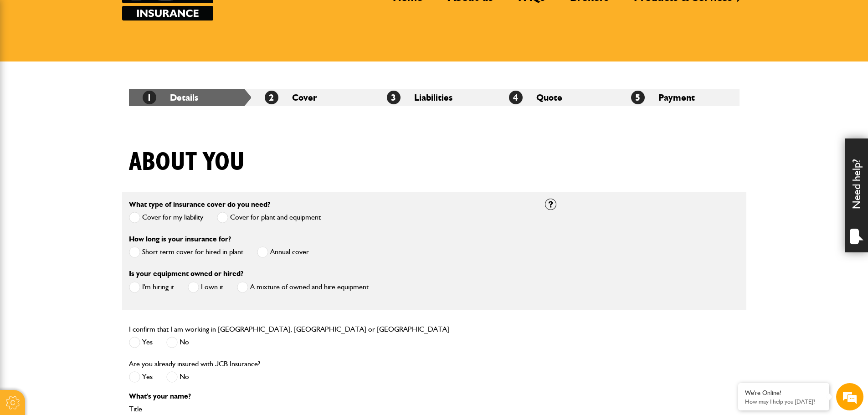 The image size is (868, 415). Describe the element at coordinates (303, 287) in the screenshot. I see `label: A mixture of owned and hire equipment` at that location.